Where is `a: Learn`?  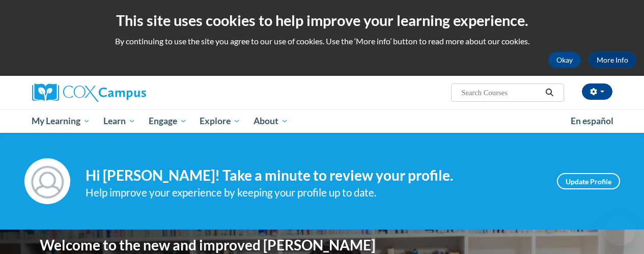
a: Learn is located at coordinates (119, 121).